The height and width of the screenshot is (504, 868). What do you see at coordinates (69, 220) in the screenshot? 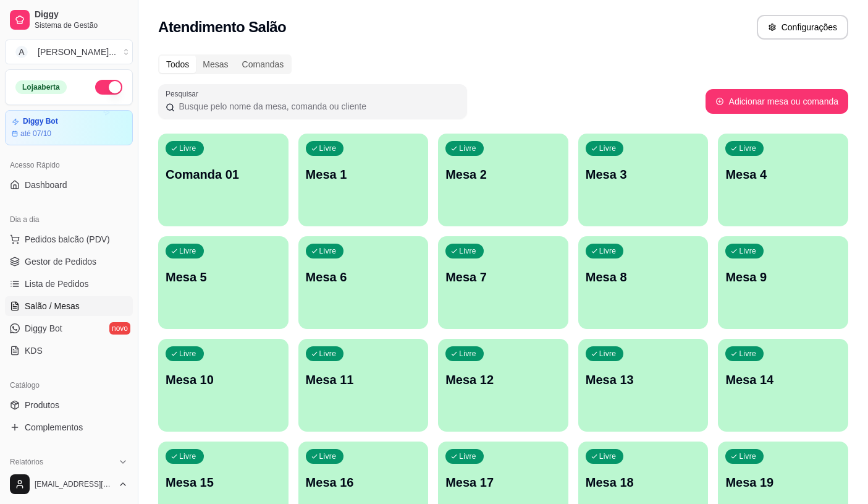
I see `div: Dia a dia` at bounding box center [69, 220].